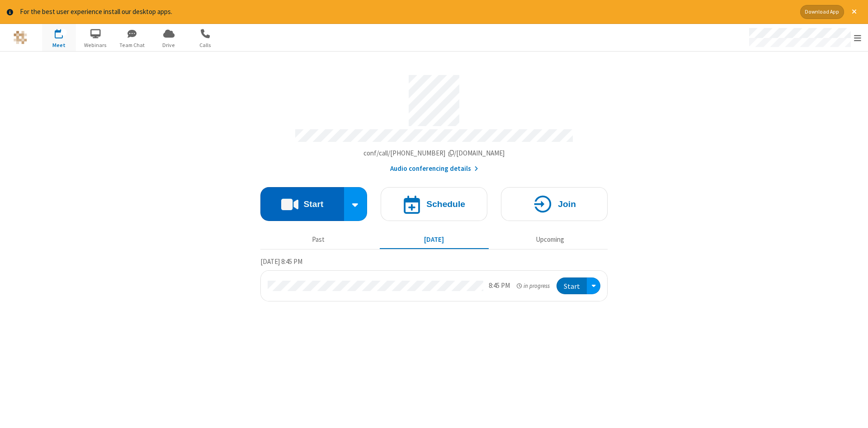 The height and width of the screenshot is (428, 868). What do you see at coordinates (550, 240) in the screenshot?
I see `button: Upcoming` at bounding box center [550, 240].